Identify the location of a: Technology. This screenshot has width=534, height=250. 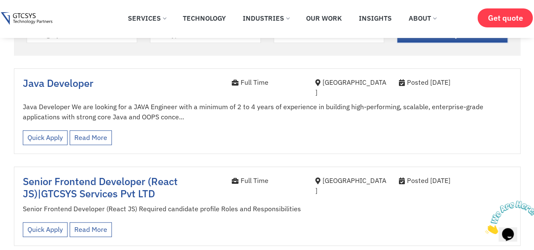
(204, 18).